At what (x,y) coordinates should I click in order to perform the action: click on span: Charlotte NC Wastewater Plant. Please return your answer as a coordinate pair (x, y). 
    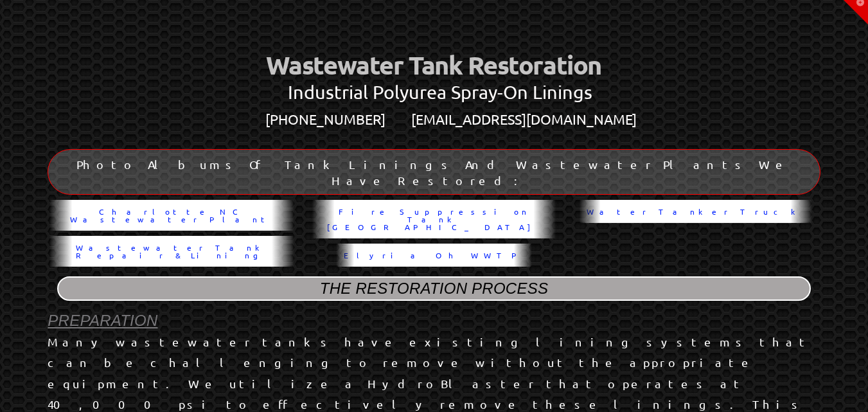
    Looking at the image, I should click on (172, 215).